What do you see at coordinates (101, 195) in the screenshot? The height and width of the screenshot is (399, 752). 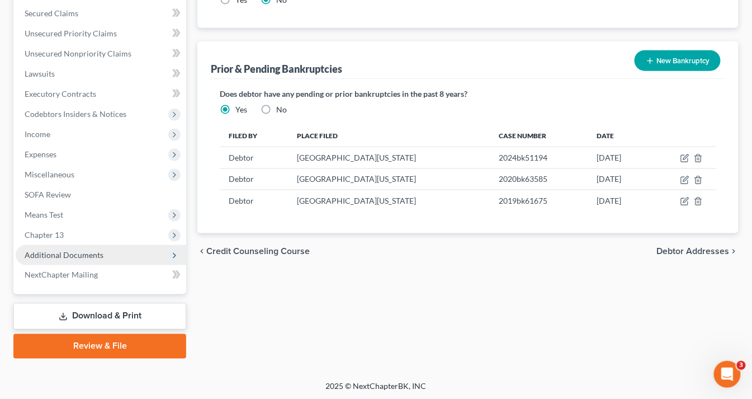 I see `a: SOFA Review` at bounding box center [101, 195].